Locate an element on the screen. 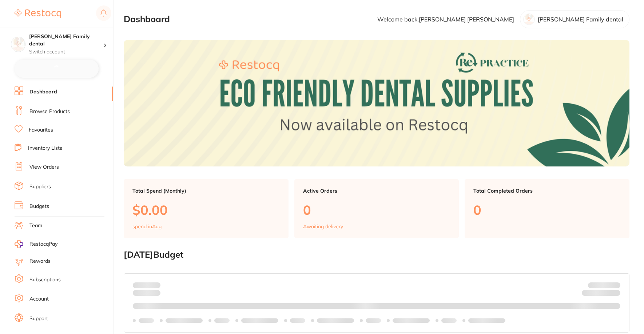  p: $0.00 is located at coordinates (206, 210).